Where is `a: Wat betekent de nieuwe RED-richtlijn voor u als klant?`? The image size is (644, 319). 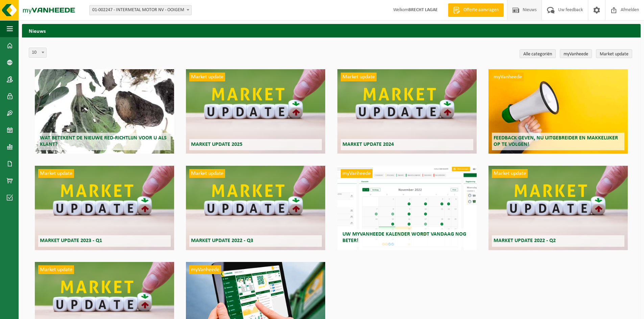 a: Wat betekent de nieuwe RED-richtlijn voor u als klant? is located at coordinates (104, 111).